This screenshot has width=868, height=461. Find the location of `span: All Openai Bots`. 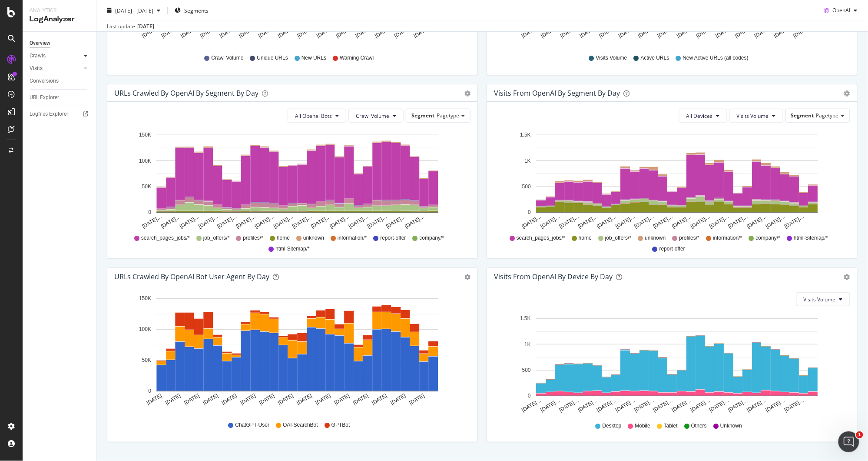

span: All Openai Bots is located at coordinates (313, 116).